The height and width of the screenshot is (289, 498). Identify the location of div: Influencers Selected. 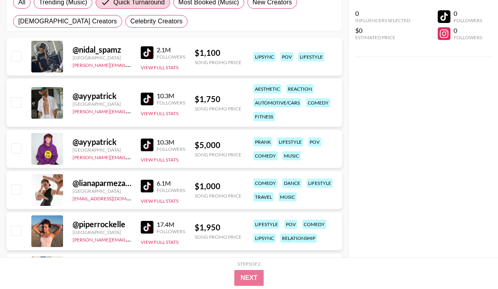
(382, 20).